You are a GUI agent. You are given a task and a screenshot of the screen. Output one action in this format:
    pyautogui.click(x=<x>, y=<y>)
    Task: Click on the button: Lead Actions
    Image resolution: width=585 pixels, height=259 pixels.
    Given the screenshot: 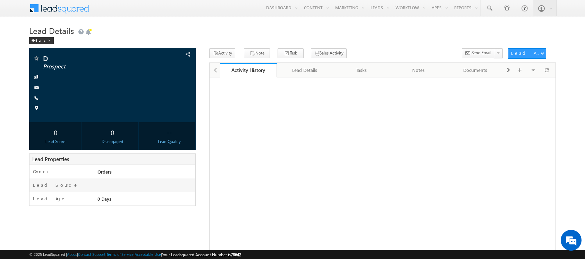 What is the action you would take?
    pyautogui.click(x=527, y=53)
    